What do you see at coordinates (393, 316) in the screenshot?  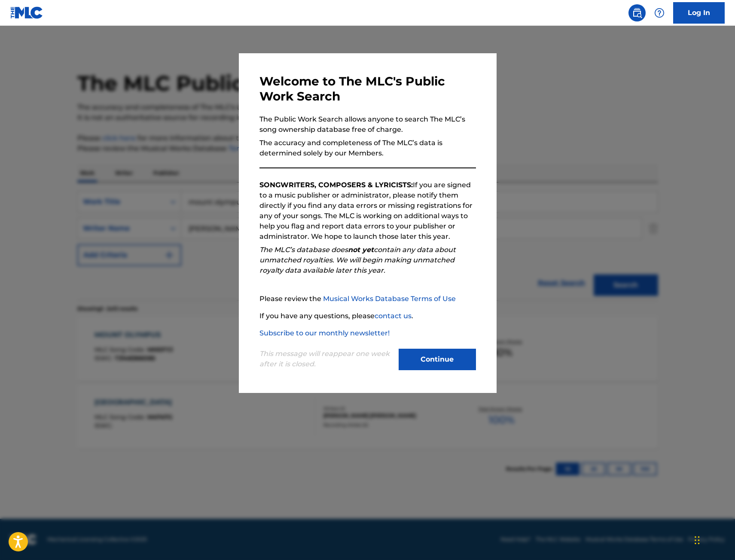 I see `a: contact us` at bounding box center [393, 316].